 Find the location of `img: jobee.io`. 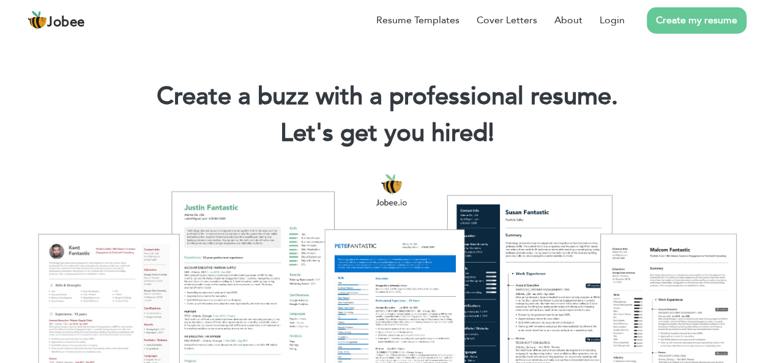

img: jobee.io is located at coordinates (37, 20).